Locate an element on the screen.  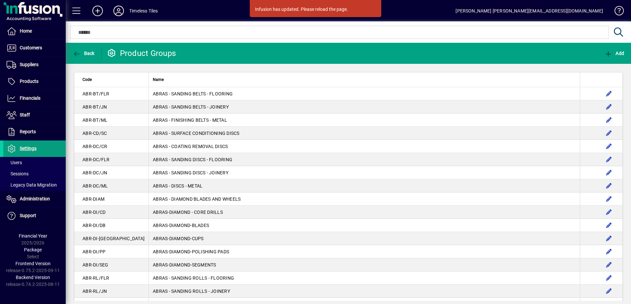
td: ABRAS - SANDING DISCS - FLOORING is located at coordinates (364, 159).